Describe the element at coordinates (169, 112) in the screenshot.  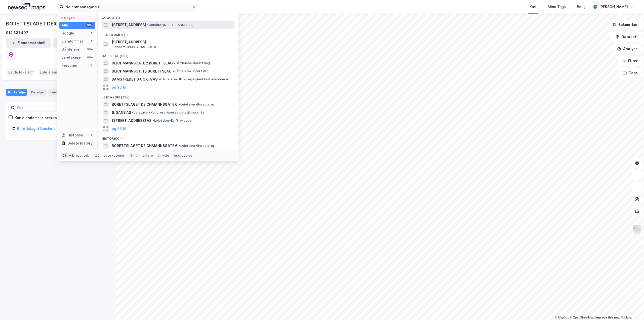
I see `span: Leietaker • Kongress-/messe-/utstillingsvirks.` at that location.